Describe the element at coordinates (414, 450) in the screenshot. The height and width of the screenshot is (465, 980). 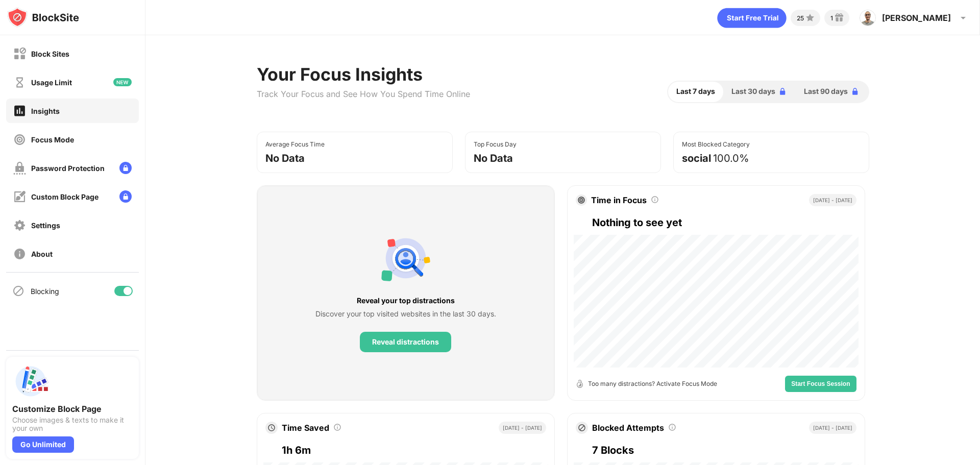
I see `div: 1h 6m` at that location.